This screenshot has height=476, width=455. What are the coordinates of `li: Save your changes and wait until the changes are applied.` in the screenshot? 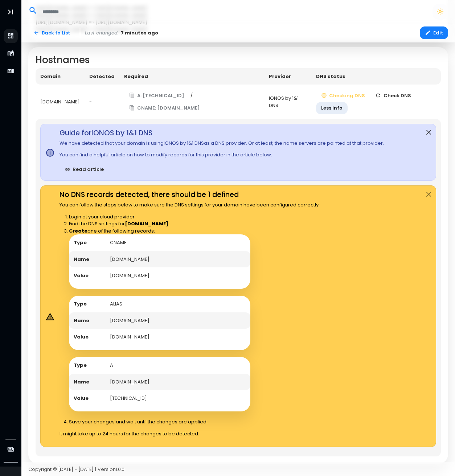 It's located at (194, 422).